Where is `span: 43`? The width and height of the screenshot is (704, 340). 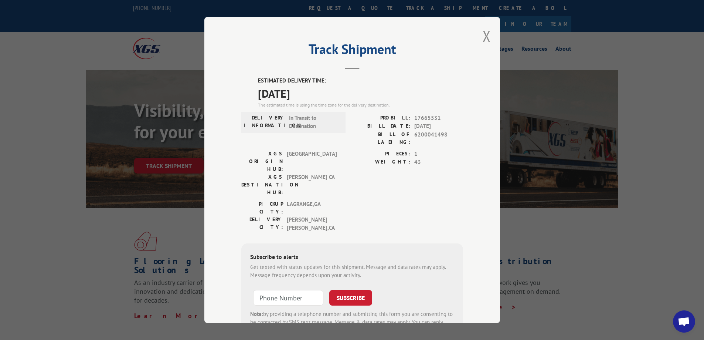
span: 43 is located at coordinates (439, 162).